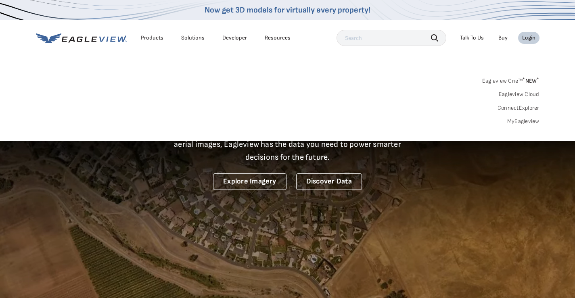 This screenshot has height=298, width=575. What do you see at coordinates (234, 38) in the screenshot?
I see `a: Developer` at bounding box center [234, 38].